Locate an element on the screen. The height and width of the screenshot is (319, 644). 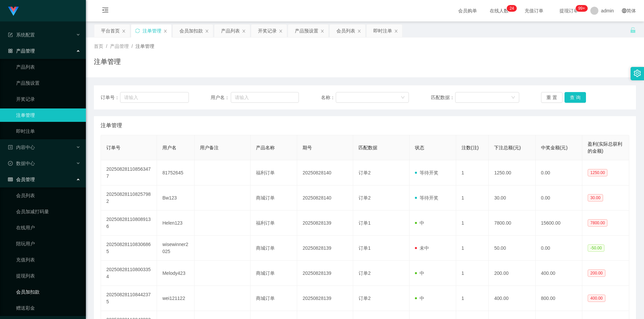
td: 15600.00 is located at coordinates (558, 224).